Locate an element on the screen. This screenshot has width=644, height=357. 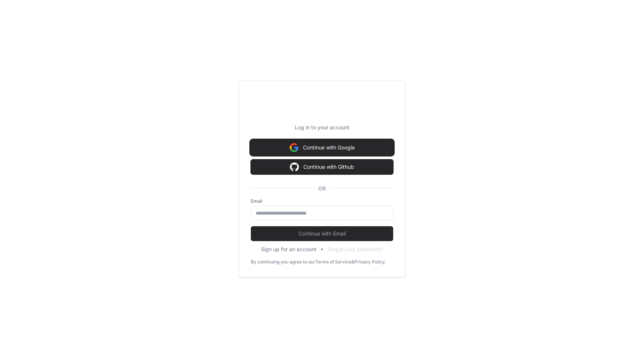
p: Log in to your account is located at coordinates (322, 127).